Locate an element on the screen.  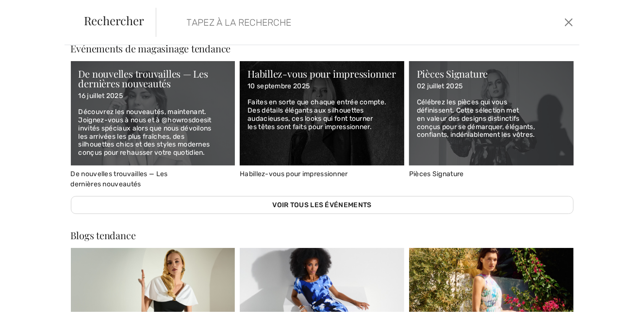
div: Blogs tendance is located at coordinates (322, 235).